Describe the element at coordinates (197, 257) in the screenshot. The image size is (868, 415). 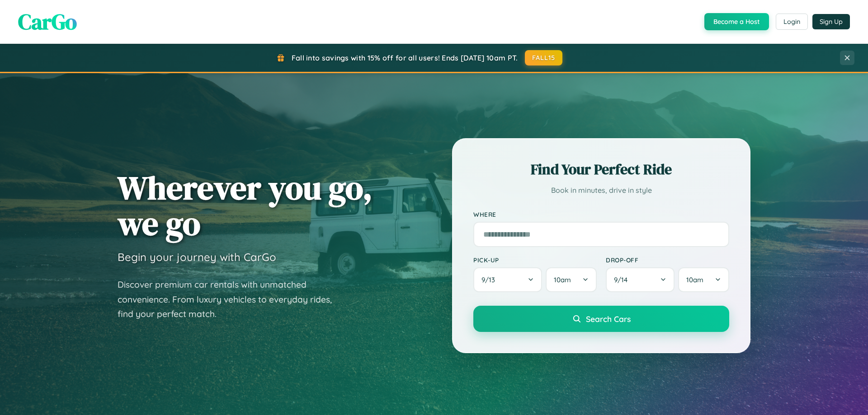
I see `h3: Begin your journey with CarGo` at that location.